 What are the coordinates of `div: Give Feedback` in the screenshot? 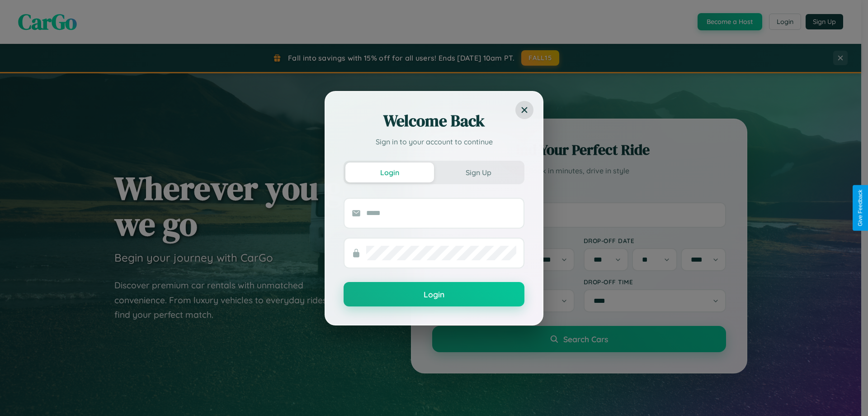 It's located at (860, 208).